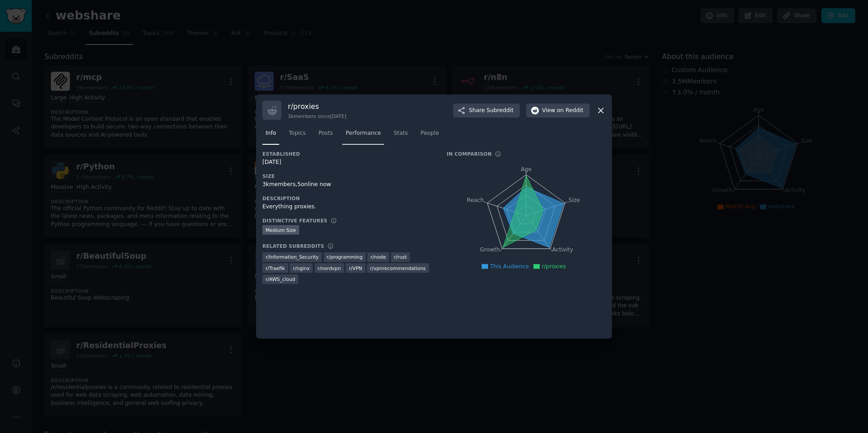 The width and height of the screenshot is (868, 433). What do you see at coordinates (429, 135) in the screenshot?
I see `a: People` at bounding box center [429, 135].